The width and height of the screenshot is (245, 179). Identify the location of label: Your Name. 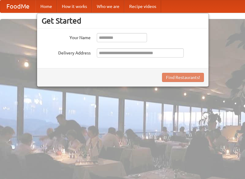
(66, 37).